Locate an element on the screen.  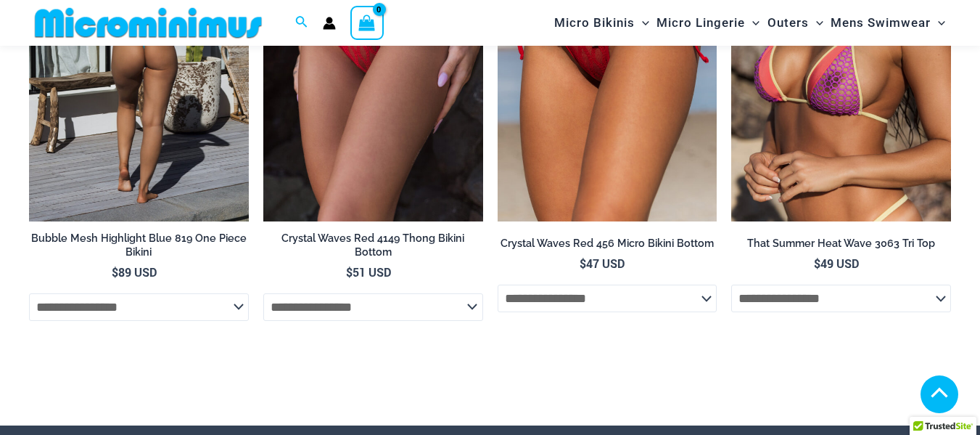
a: Micro LingerieMenu ToggleMenu Toggle is located at coordinates (708, 22).